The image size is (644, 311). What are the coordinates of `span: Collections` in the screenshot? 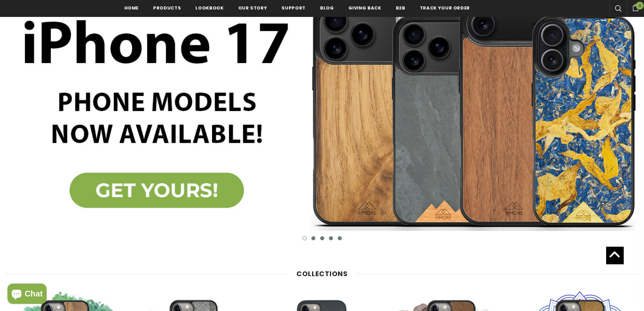 It's located at (323, 274).